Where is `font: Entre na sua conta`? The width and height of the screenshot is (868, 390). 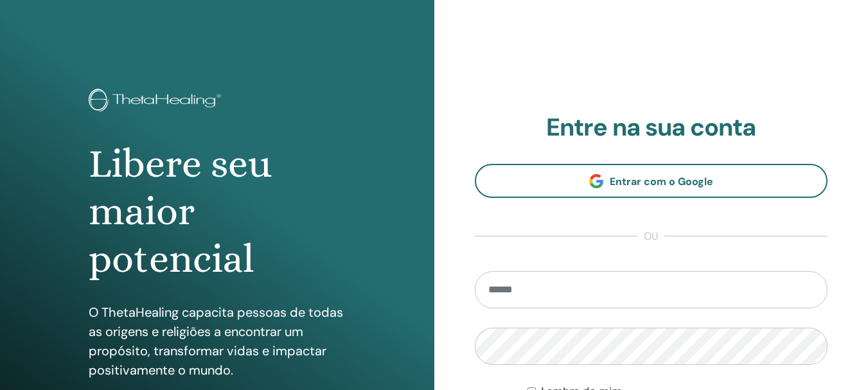
font: Entre na sua conta is located at coordinates (651, 128).